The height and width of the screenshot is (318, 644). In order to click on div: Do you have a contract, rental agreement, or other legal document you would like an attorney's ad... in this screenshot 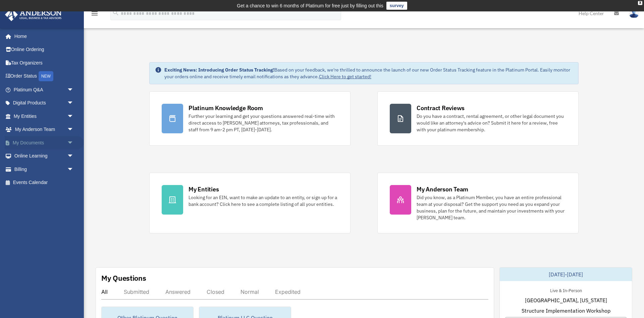, I will do `click(491, 123)`.